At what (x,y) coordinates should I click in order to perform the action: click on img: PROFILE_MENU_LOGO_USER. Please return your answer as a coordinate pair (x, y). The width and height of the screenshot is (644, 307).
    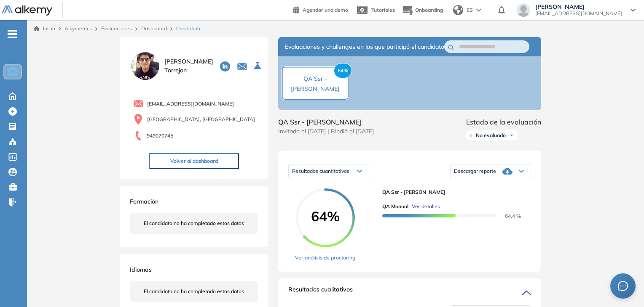
    Looking at the image, I should click on (145, 66).